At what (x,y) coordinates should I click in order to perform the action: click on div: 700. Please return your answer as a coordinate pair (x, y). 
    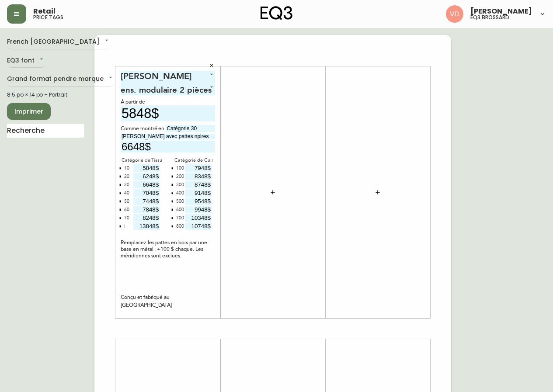
    Looking at the image, I should click on (180, 218).